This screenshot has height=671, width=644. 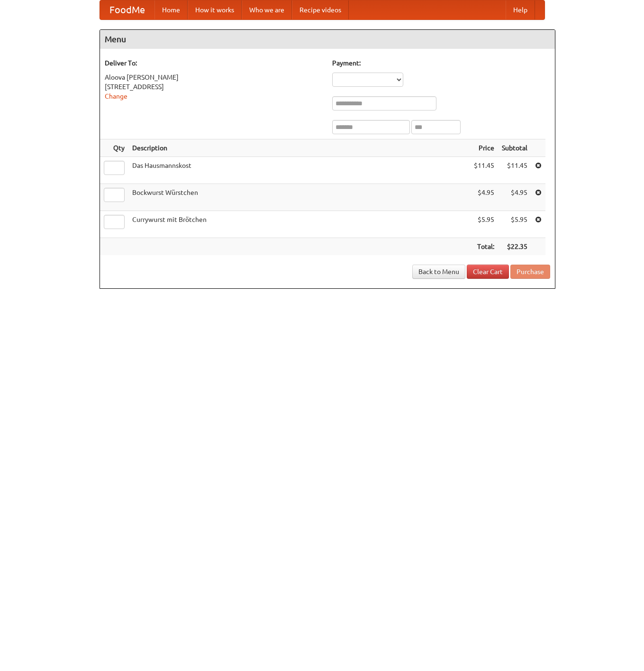 What do you see at coordinates (487, 272) in the screenshot?
I see `a: Clear Cart` at bounding box center [487, 272].